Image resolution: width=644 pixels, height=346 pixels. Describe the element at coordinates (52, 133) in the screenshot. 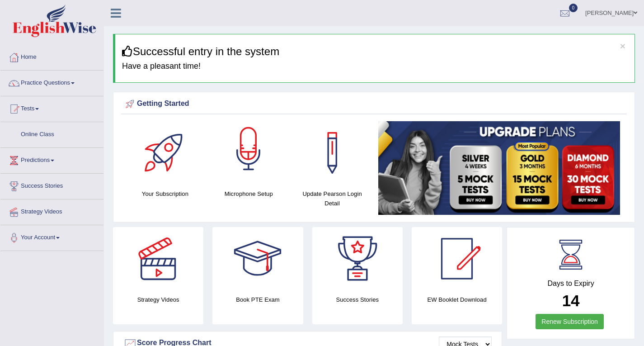

I see `a: Online Class` at that location.